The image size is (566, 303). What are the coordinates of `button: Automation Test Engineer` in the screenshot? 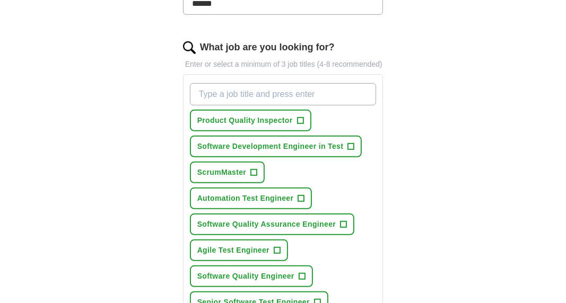 It's located at (251, 198).